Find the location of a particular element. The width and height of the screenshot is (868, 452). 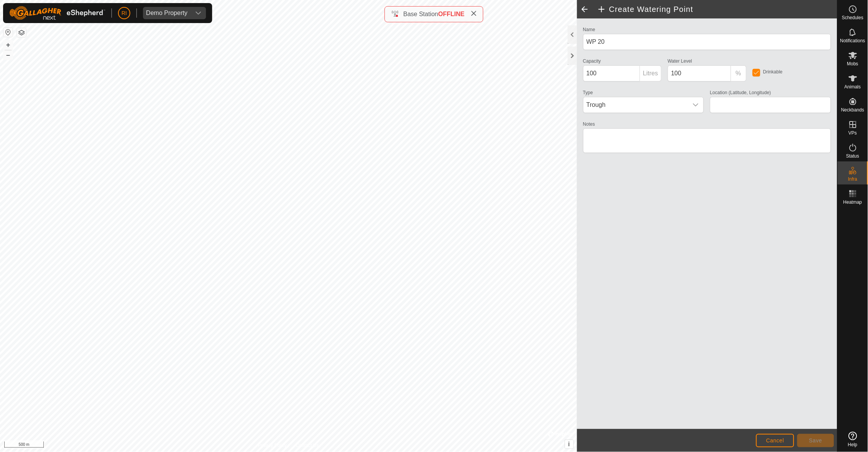

input: 0 is located at coordinates (699, 73).